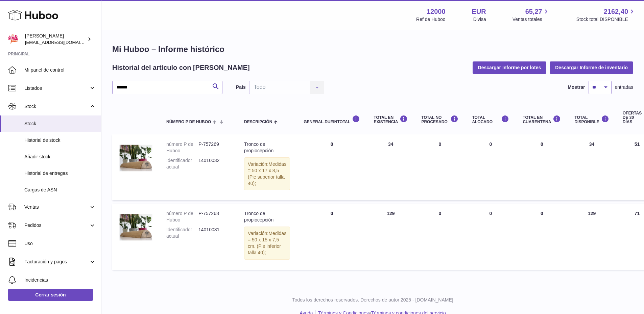 This screenshot has width=644, height=314. I want to click on div: Total en CUARENTENA, so click(542, 119).